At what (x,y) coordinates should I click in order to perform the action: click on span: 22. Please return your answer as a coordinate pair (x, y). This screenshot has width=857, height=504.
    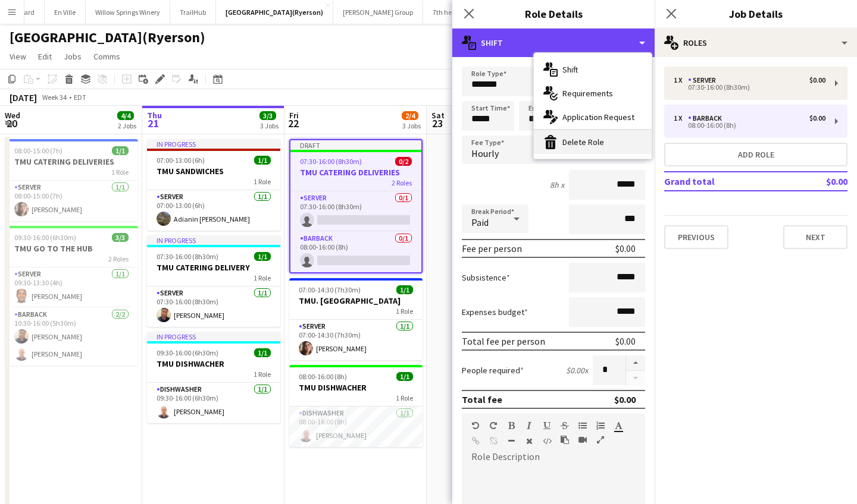
    Looking at the image, I should click on (293, 123).